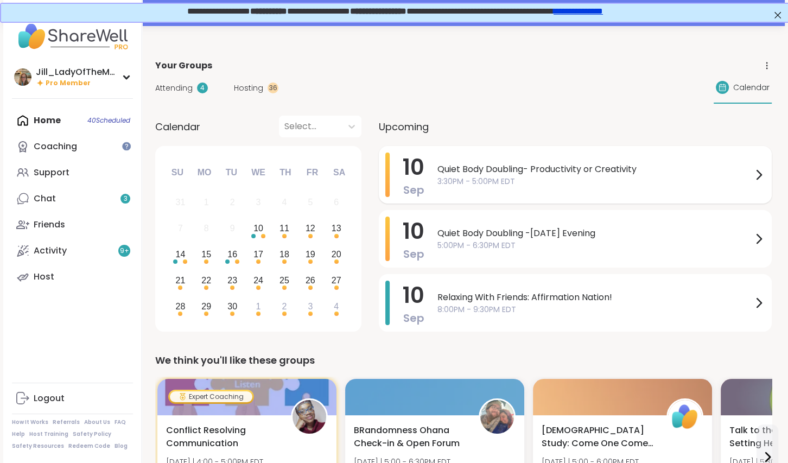 This screenshot has width=788, height=463. What do you see at coordinates (310, 280) in the screenshot?
I see `div: Choose Friday, September 26th, 2025` at bounding box center [310, 280].